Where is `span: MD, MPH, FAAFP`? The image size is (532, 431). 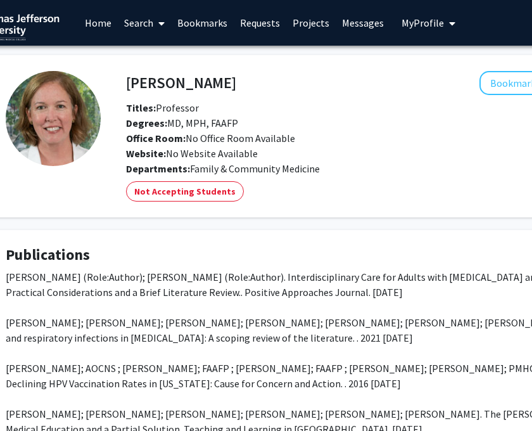
span: MD, MPH, FAAFP is located at coordinates (182, 123).